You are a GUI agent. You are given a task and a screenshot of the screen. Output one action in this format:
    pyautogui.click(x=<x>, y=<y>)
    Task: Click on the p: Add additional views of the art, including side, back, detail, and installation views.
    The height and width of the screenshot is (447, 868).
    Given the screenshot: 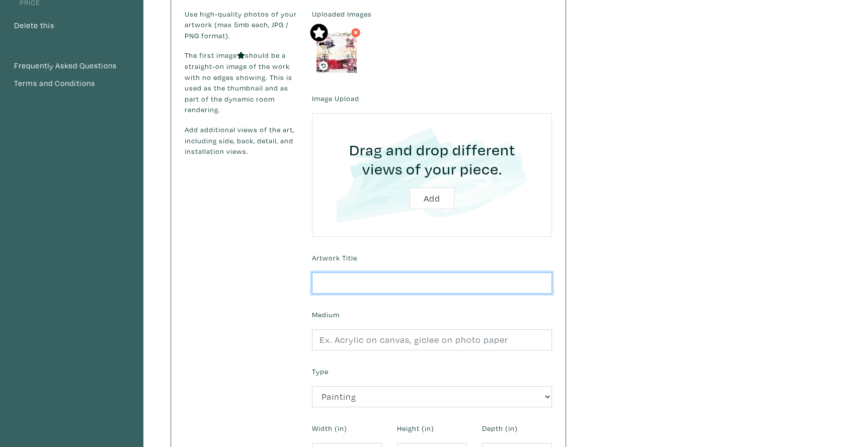 What is the action you would take?
    pyautogui.click(x=240, y=140)
    